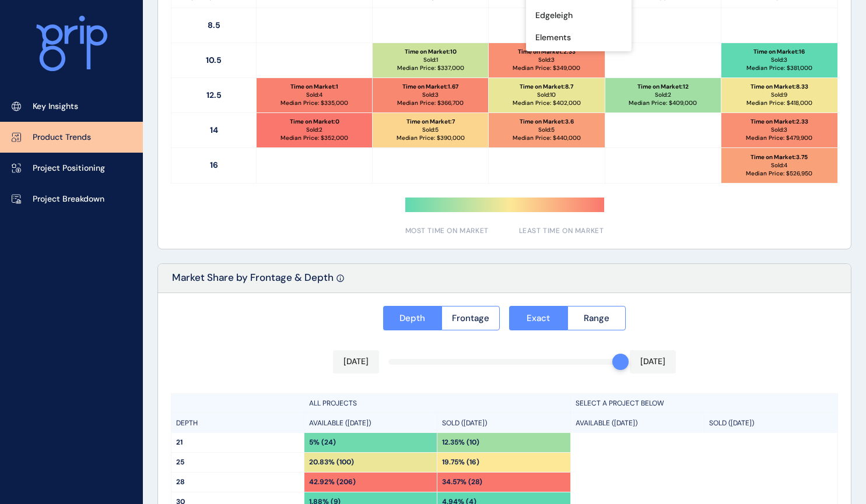 The height and width of the screenshot is (504, 866). Describe the element at coordinates (471, 318) in the screenshot. I see `span: Frontage` at that location.